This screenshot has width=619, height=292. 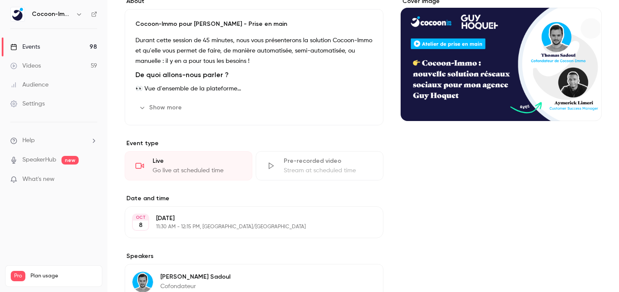 What do you see at coordinates (29, 85) in the screenshot?
I see `div: Audience` at bounding box center [29, 85].